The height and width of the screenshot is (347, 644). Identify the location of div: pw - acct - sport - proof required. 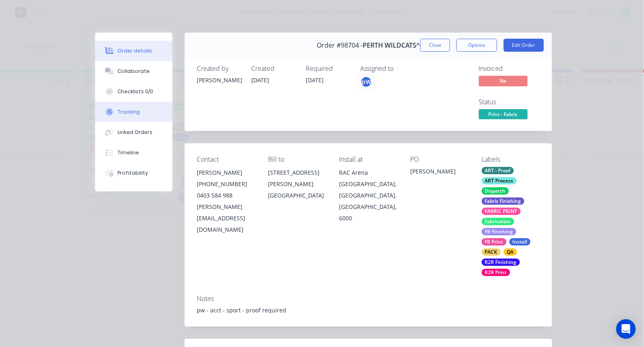
(368, 309).